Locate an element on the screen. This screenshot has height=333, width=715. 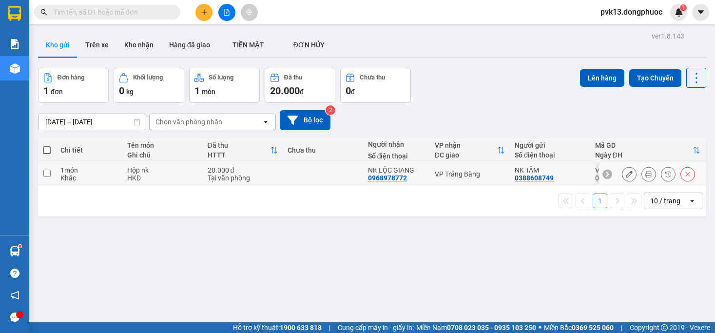
span: món is located at coordinates (209, 92).